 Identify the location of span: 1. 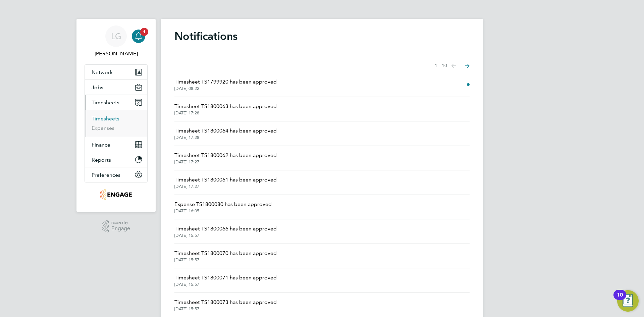
(144, 32).